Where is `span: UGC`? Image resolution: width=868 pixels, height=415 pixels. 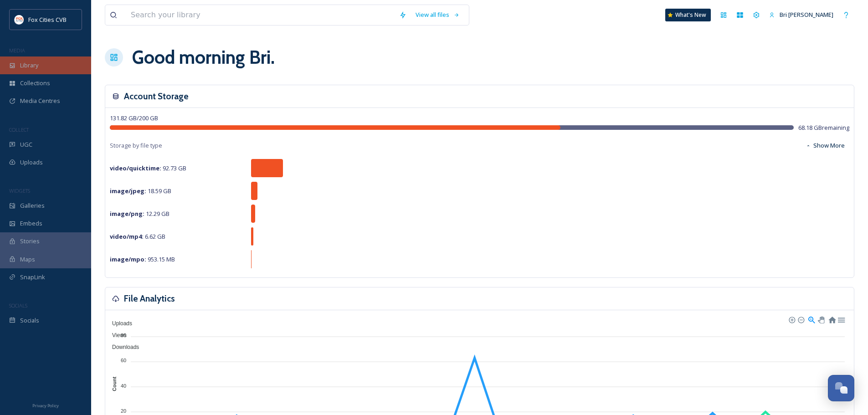 span: UGC is located at coordinates (26, 144).